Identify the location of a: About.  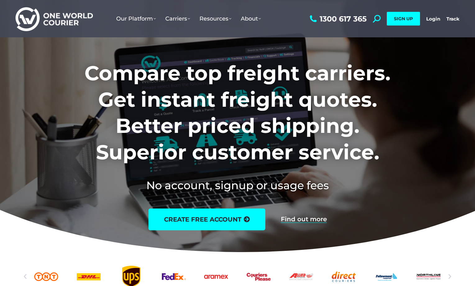
(251, 19).